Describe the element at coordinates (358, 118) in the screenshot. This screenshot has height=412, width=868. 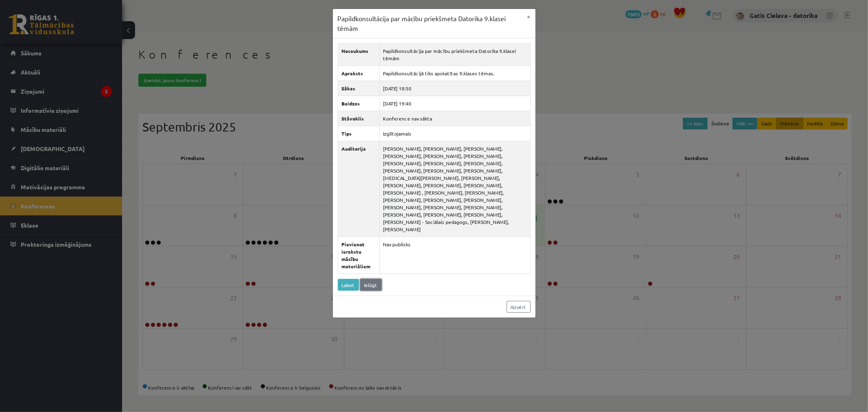
I see `th: Stāvoklis` at that location.